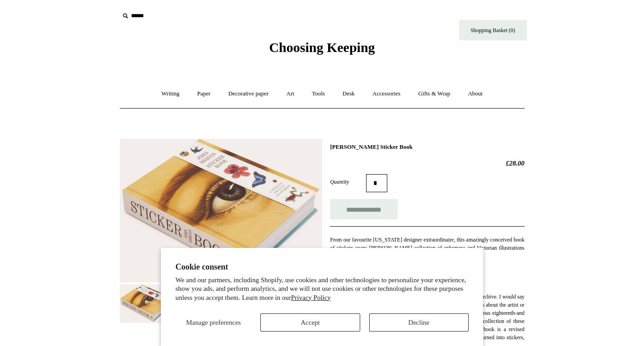 The width and height of the screenshot is (644, 346). What do you see at coordinates (322, 47) in the screenshot?
I see `span: Choosing Keeping` at bounding box center [322, 47].